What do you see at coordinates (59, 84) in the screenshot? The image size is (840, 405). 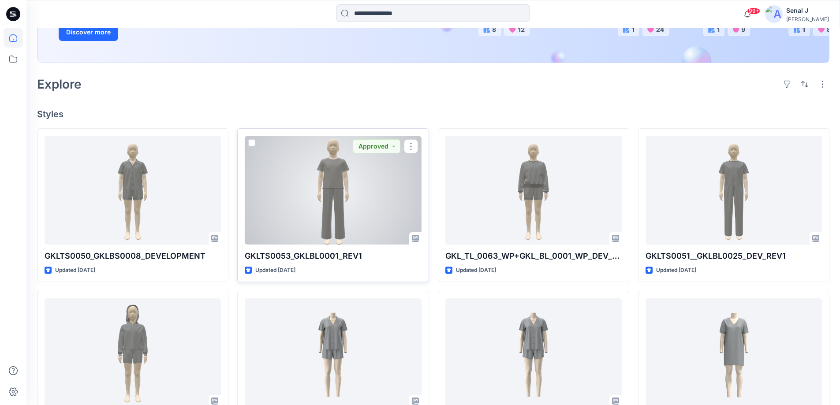 I see `h2: Explore` at bounding box center [59, 84].